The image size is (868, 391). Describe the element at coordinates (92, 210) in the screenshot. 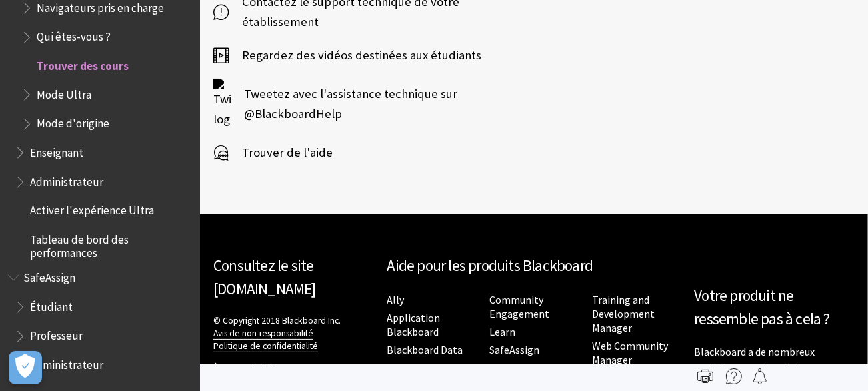

I see `span: Activer l'expérience Ultra` at that location.